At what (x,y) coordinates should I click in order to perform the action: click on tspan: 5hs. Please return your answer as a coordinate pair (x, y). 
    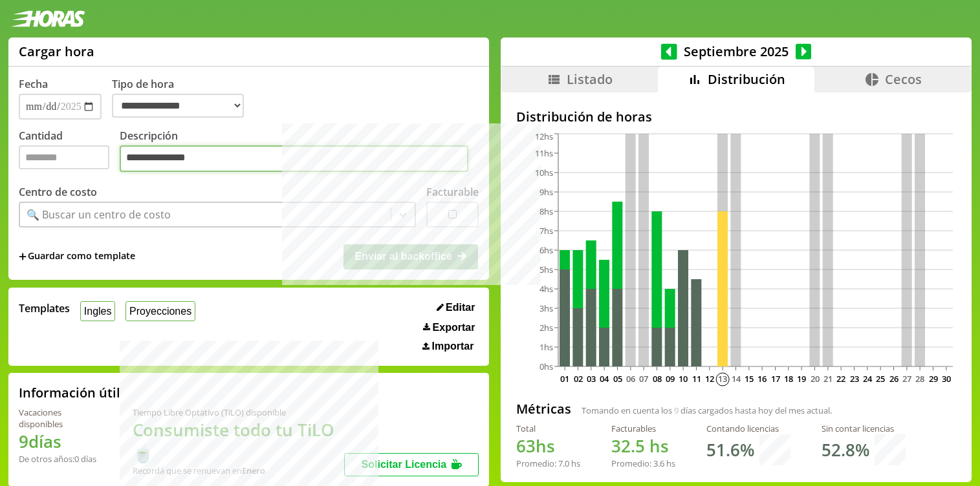
    Looking at the image, I should click on (545, 270).